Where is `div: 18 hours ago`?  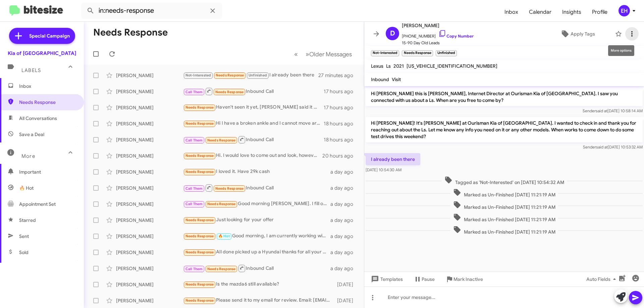 div: 18 hours ago is located at coordinates (341, 139).